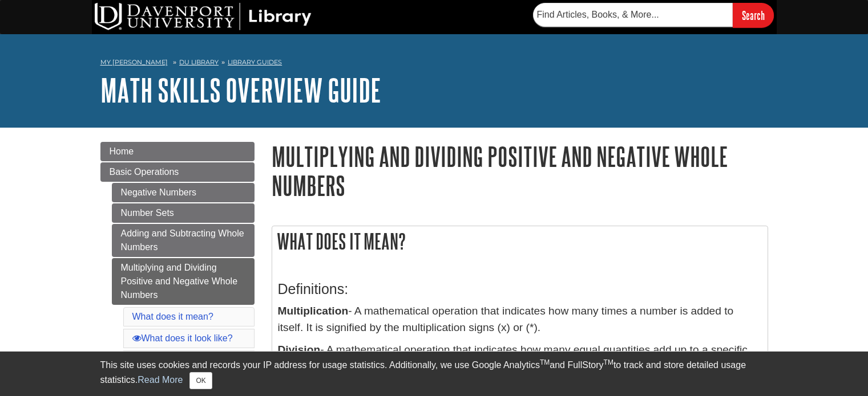 The height and width of the screenshot is (396, 868). Describe the element at coordinates (183, 213) in the screenshot. I see `a: Number Sets` at that location.